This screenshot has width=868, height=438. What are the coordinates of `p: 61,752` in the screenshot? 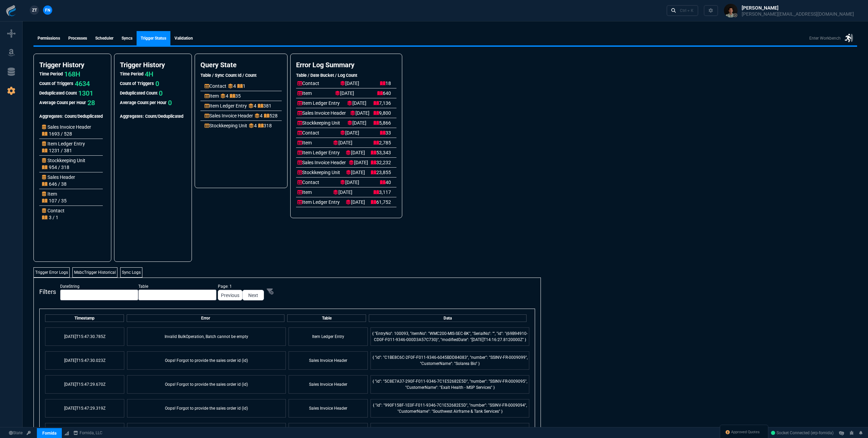 It's located at (381, 202).